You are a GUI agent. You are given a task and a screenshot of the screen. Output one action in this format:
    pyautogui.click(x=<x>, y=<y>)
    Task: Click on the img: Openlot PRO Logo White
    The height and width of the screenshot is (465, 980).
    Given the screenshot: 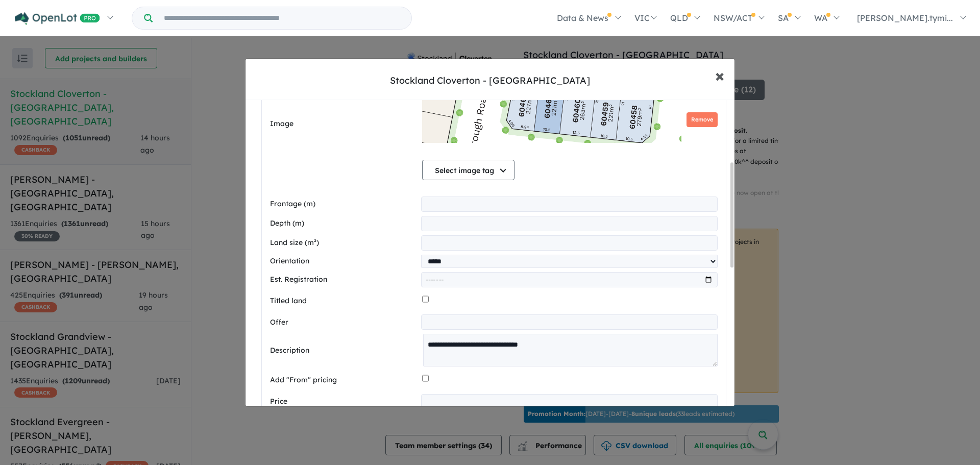 What is the action you would take?
    pyautogui.click(x=57, y=18)
    